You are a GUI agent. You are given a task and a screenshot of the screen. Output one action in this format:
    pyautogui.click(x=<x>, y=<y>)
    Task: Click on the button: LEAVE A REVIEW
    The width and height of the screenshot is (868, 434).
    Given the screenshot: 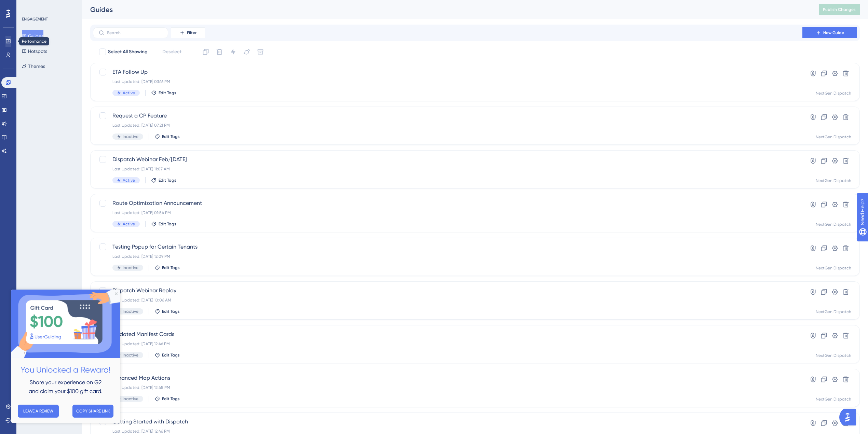 What is the action you would take?
    pyautogui.click(x=27, y=122)
    